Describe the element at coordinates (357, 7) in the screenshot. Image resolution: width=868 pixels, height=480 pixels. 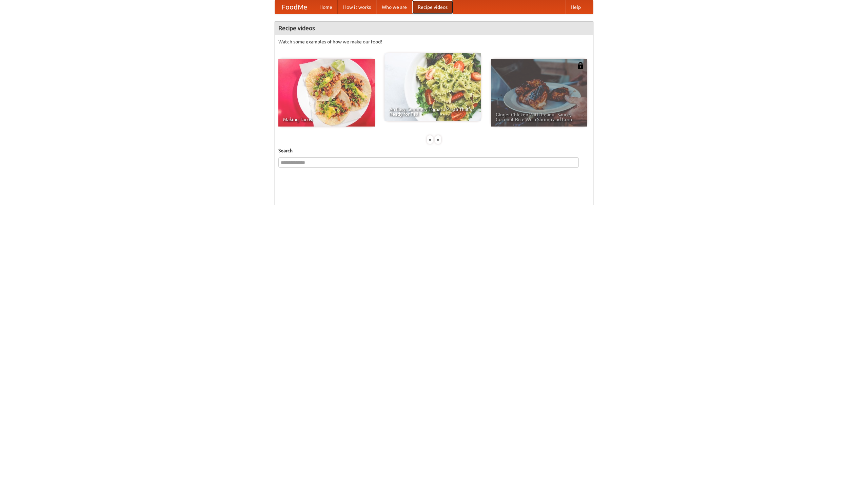
I see `a: How it works` at that location.